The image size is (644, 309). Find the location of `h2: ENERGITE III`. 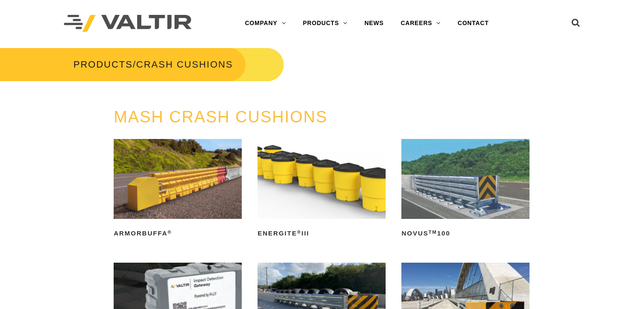

h2: ENERGITE III is located at coordinates (321, 233).